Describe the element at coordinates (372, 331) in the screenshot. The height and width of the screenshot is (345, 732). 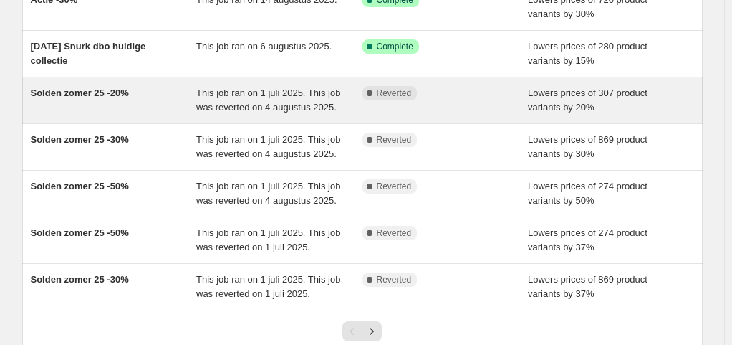
I see `button: Next` at that location.